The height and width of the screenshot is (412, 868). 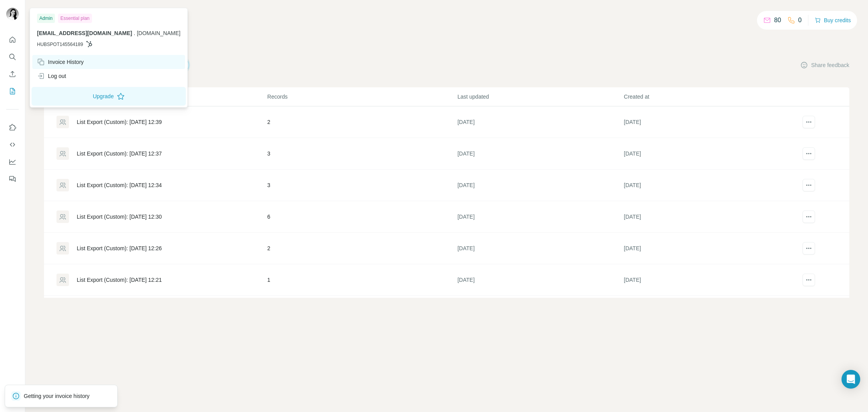 I want to click on button: Dashboard, so click(x=13, y=162).